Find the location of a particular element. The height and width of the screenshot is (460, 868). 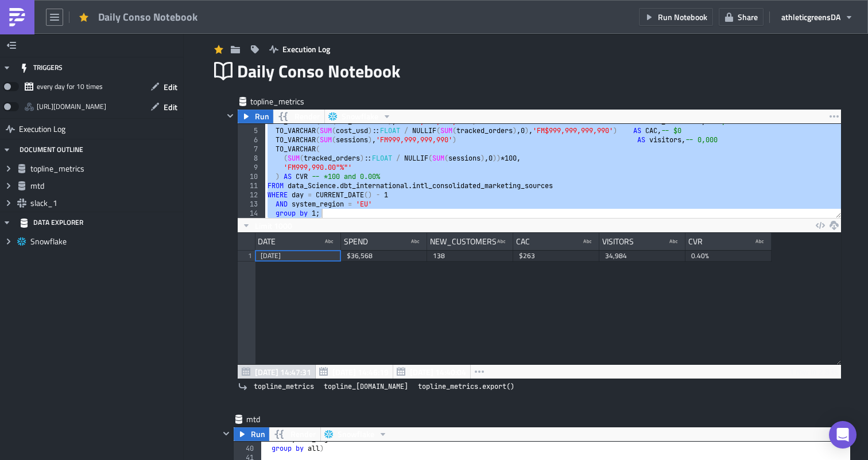

a: topline_metrics is located at coordinates (284, 386).